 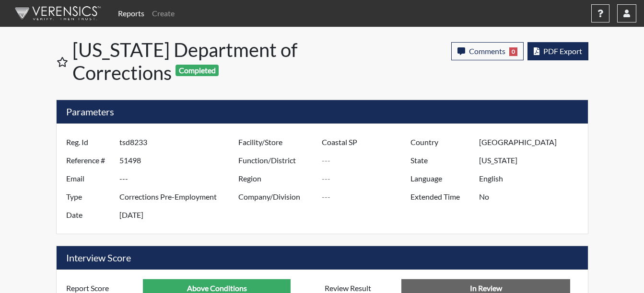 I want to click on label: Country, so click(x=441, y=142).